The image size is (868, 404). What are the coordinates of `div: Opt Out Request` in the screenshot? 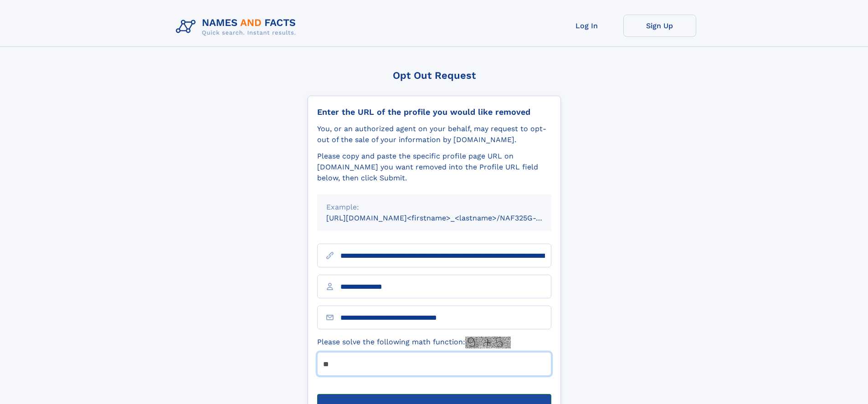 It's located at (435, 75).